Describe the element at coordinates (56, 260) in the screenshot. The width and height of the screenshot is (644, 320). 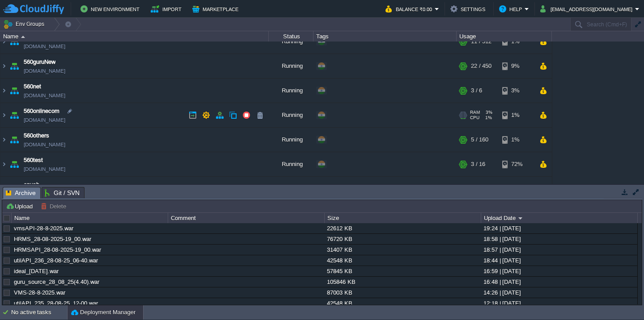
I see `a: utilAPI_236_28-08-25_06-40.war` at that location.